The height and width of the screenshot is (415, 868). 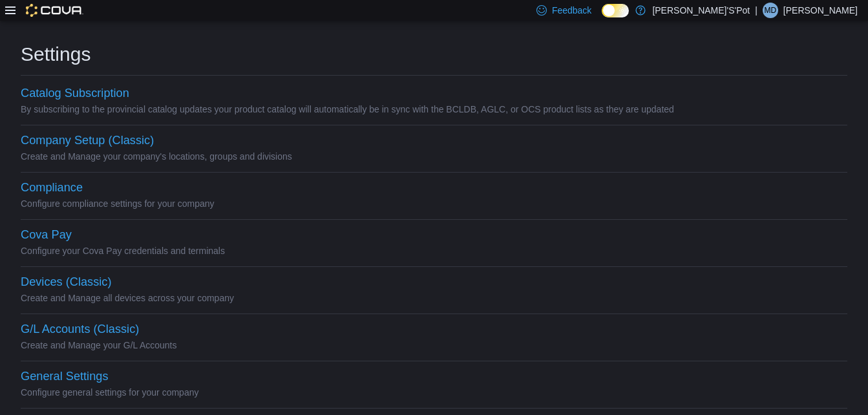 I want to click on button: Catalog Subscription, so click(x=75, y=93).